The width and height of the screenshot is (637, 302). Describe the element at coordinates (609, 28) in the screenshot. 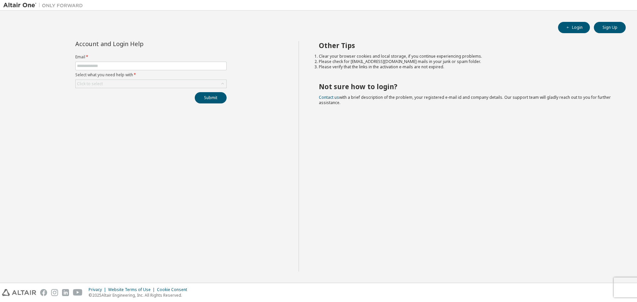

I see `button: Sign Up` at that location.